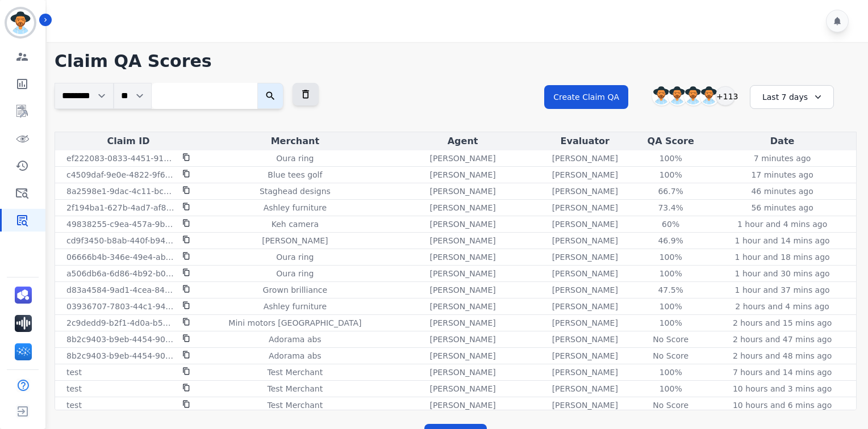 The image size is (868, 429). What do you see at coordinates (782, 356) in the screenshot?
I see `p: 2 hours and 48 mins ago` at bounding box center [782, 356].